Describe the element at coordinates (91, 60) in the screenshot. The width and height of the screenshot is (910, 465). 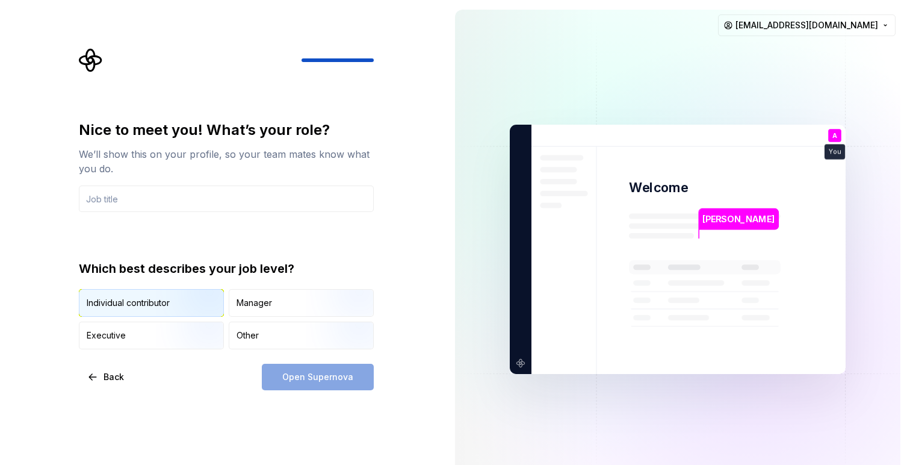
I see `svg: Supernova Logo` at that location.